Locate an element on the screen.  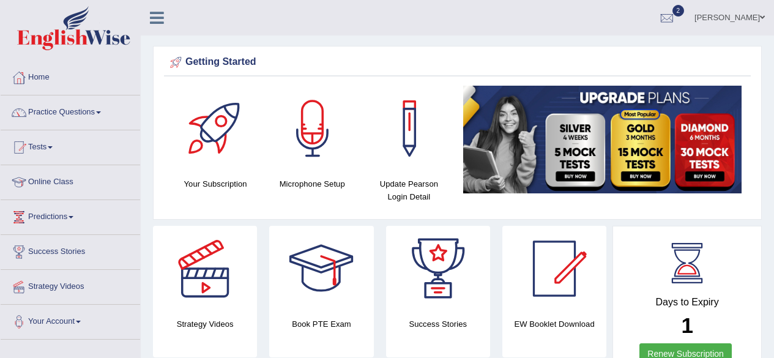
h4: Microphone Setup is located at coordinates (312, 184).